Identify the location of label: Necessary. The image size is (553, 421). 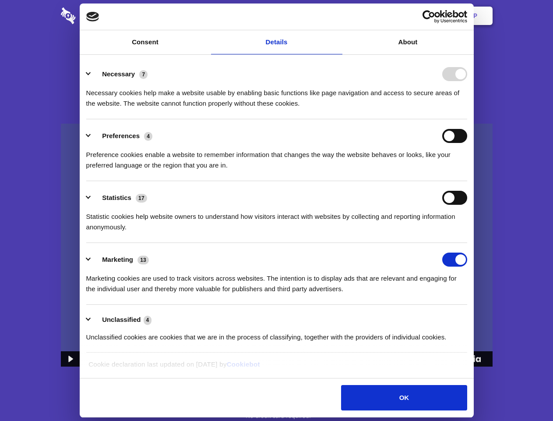
(118, 74).